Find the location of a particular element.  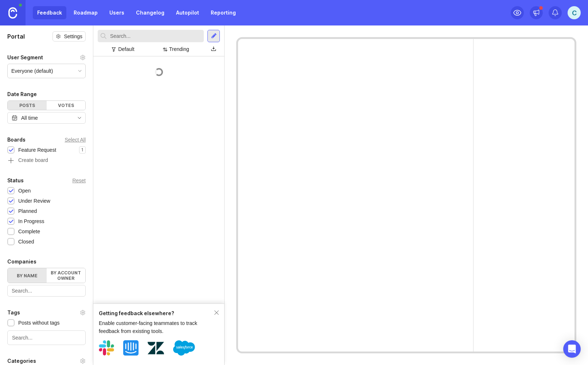

span: Settings is located at coordinates (73, 36).